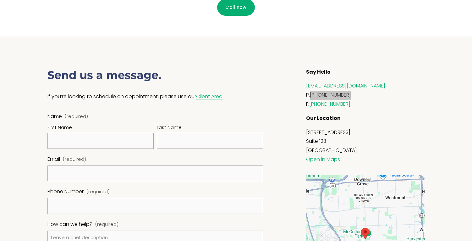 The width and height of the screenshot is (472, 241). I want to click on span: Email, so click(54, 159).